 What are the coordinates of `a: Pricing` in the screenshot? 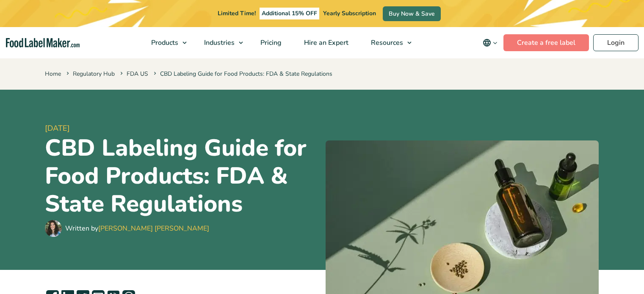 It's located at (270, 43).